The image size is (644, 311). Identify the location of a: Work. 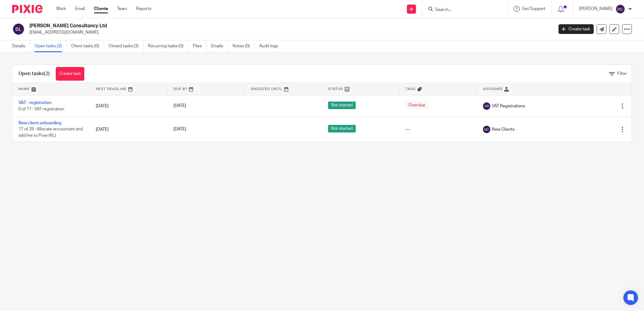
(61, 9).